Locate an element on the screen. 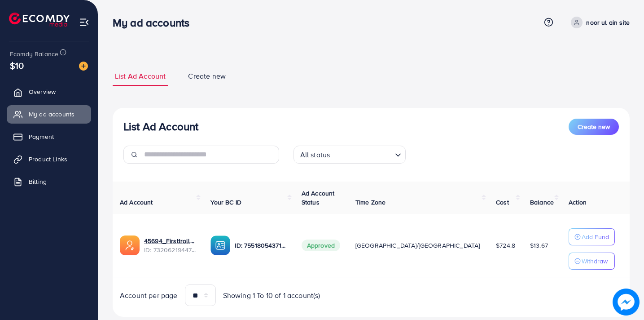 This screenshot has height=320, width=644. span: Ad Account Status is located at coordinates (318, 197).